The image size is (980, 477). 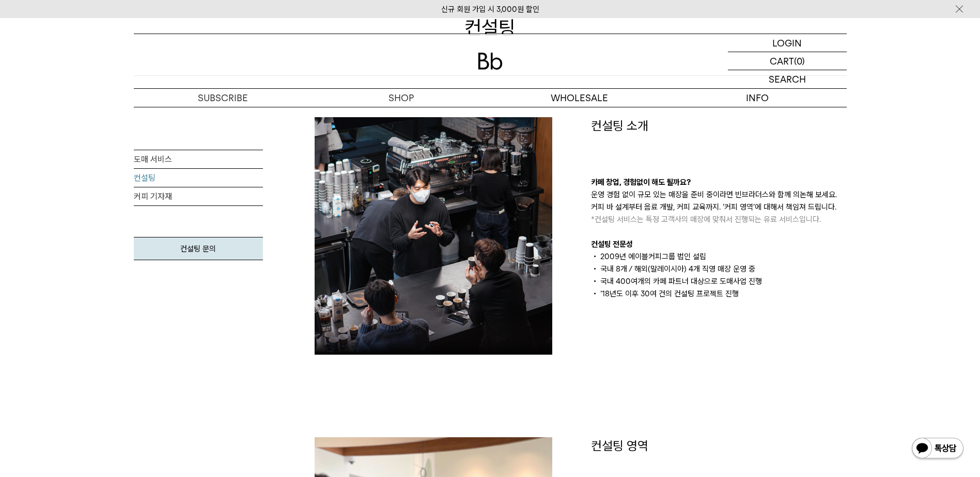 What do you see at coordinates (199, 160) in the screenshot?
I see `a: 도매 서비스` at bounding box center [199, 160].